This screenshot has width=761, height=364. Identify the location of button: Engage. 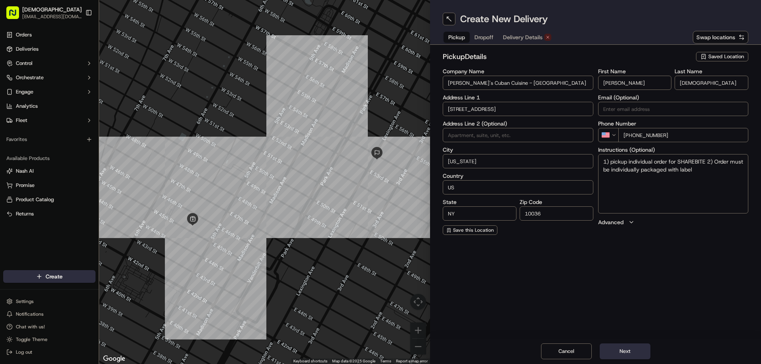
(49, 92).